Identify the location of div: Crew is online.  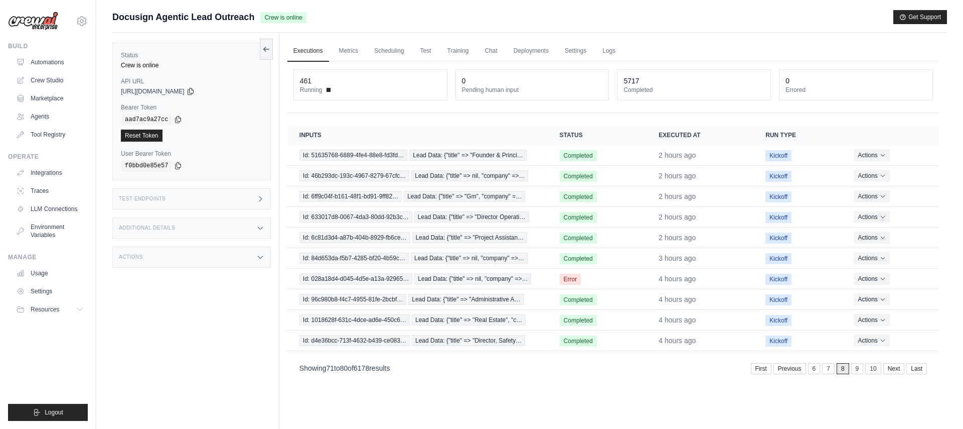
(192, 65).